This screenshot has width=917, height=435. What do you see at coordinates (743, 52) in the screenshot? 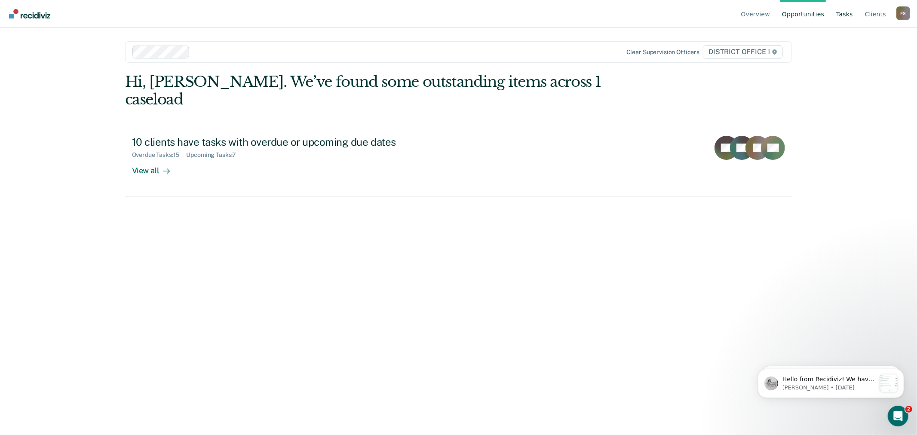
I see `span: DISTRICT OFFICE 1` at bounding box center [743, 52].